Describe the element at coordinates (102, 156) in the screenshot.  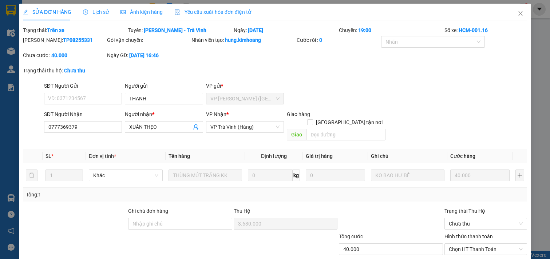
I see `span: Đơn vị tính` at that location.